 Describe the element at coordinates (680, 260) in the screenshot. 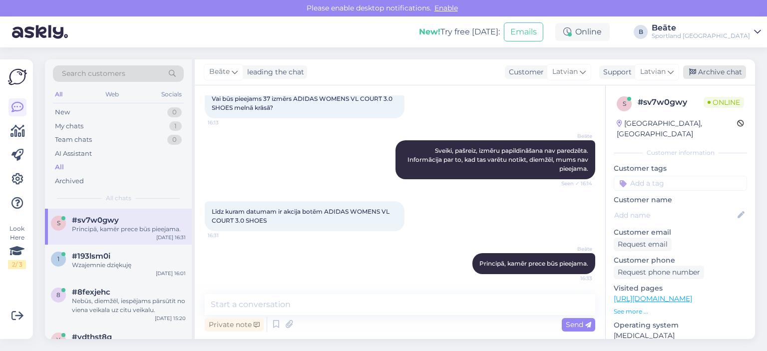

I see `p: Customer phone` at that location.